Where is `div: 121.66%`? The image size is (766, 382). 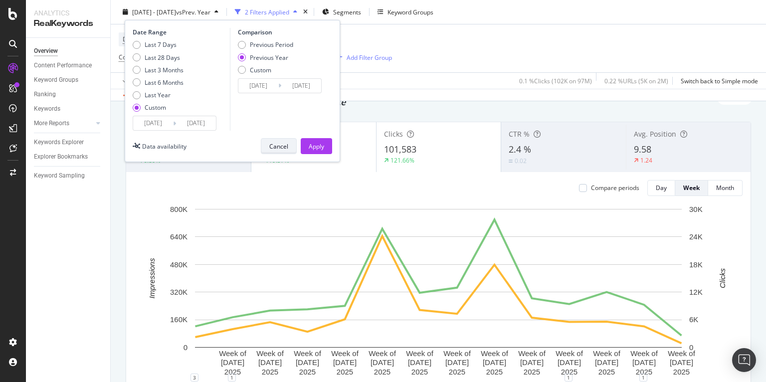
div: 121.66% is located at coordinates (403, 160).